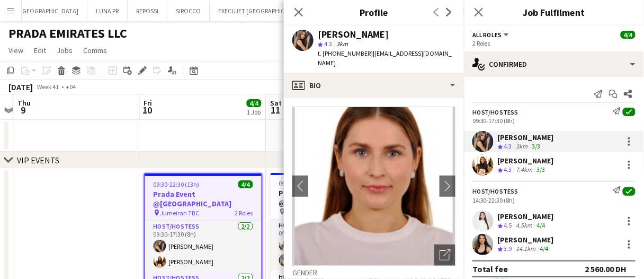 The width and height of the screenshot is (644, 279). I want to click on div: 09:30-17:30 (8h), so click(554, 120).